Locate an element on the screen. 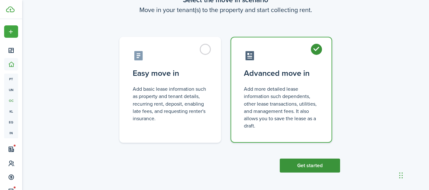 The width and height of the screenshot is (429, 190). div: Chat Widget is located at coordinates (413, 175).